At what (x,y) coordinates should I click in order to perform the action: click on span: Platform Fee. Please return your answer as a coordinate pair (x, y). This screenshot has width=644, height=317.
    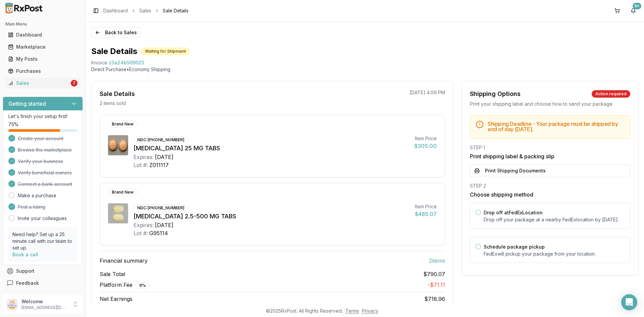
    Looking at the image, I should click on (124, 285).